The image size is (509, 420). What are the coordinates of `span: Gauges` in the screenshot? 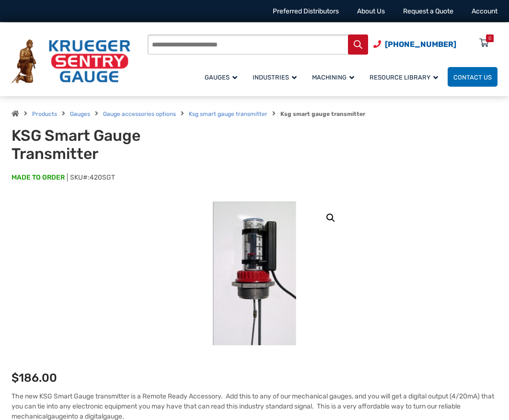 It's located at (221, 77).